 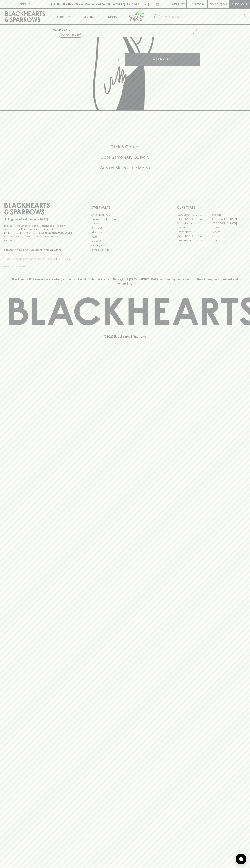 What do you see at coordinates (200, 4) in the screenshot?
I see `p: Login` at bounding box center [200, 4].